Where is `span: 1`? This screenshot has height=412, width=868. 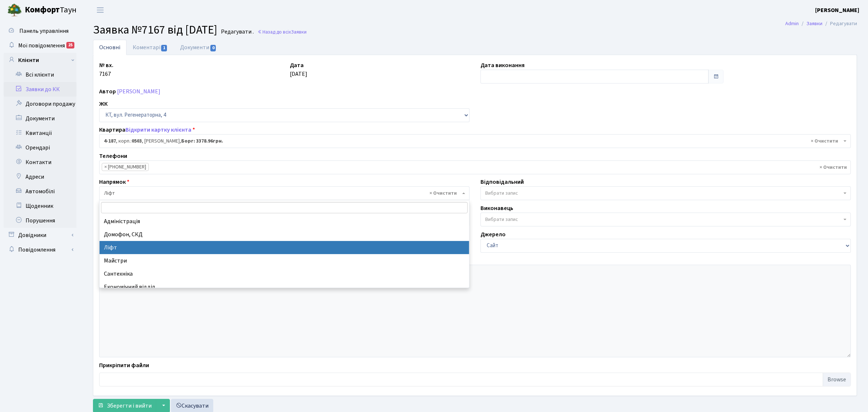
span: 1 is located at coordinates (164, 48).